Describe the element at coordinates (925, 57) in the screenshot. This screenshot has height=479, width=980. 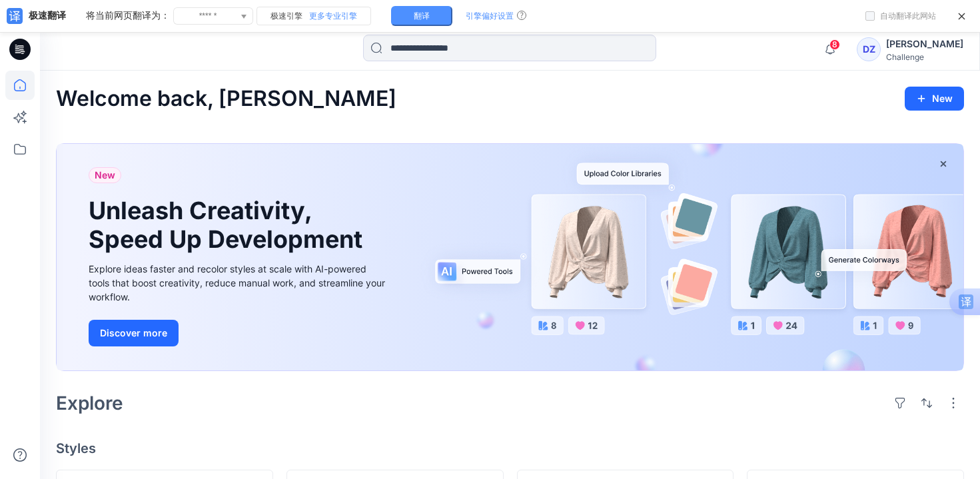
I see `div: Challenge` at that location.